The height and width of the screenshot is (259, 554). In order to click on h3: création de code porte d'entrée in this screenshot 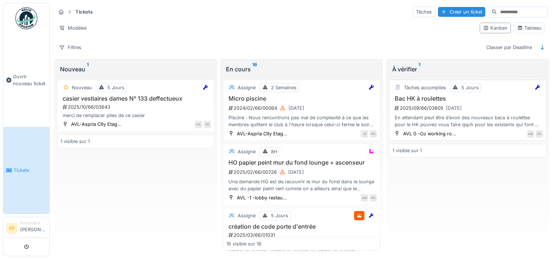, I will do `click(301, 227)`.